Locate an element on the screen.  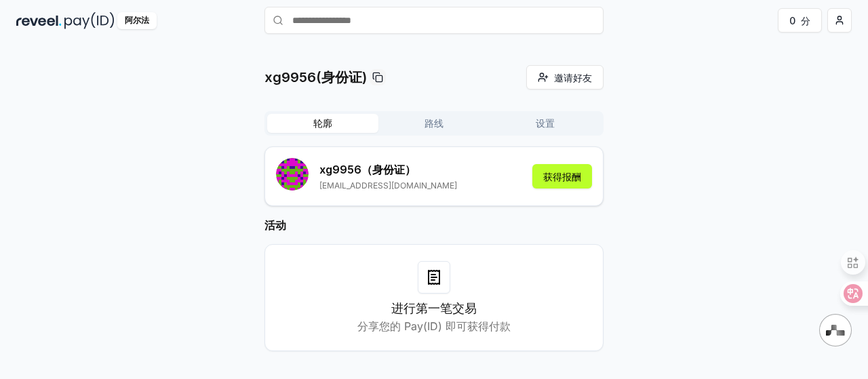
font: 阿尔法 is located at coordinates (137, 20).